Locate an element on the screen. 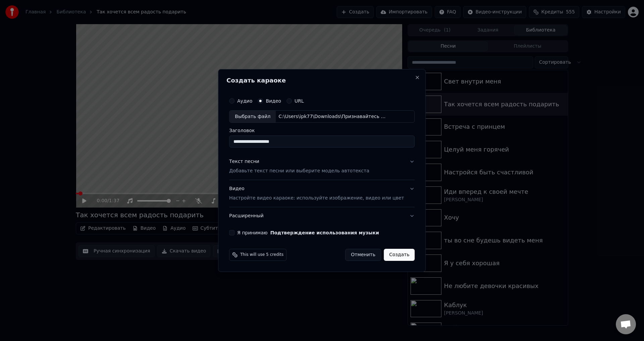 The height and width of the screenshot is (341, 644). div: Текст песни is located at coordinates (244, 162).